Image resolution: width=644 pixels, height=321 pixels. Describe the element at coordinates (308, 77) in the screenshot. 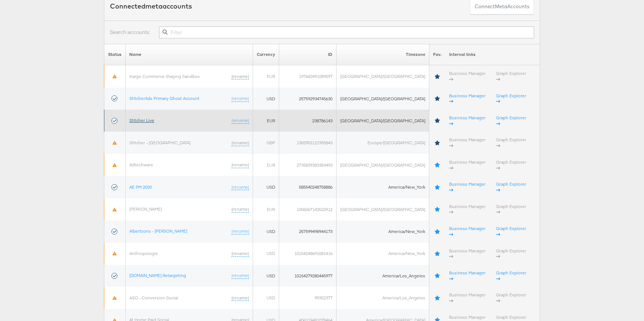

I see `td: 197682491089597` at that location.